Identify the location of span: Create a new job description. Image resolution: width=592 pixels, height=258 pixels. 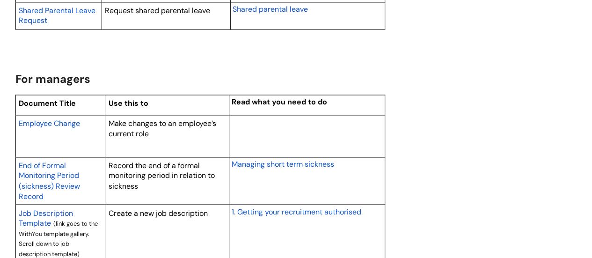
(158, 212).